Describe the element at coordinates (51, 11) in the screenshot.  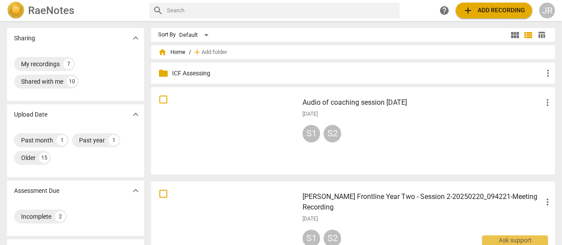
I see `h2: RaeNotes` at that location.